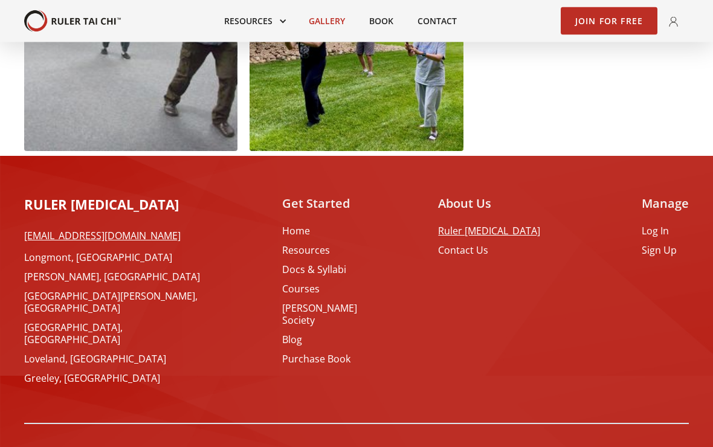 This screenshot has width=713, height=447. Describe the element at coordinates (337, 204) in the screenshot. I see `h2: Get Started` at that location.